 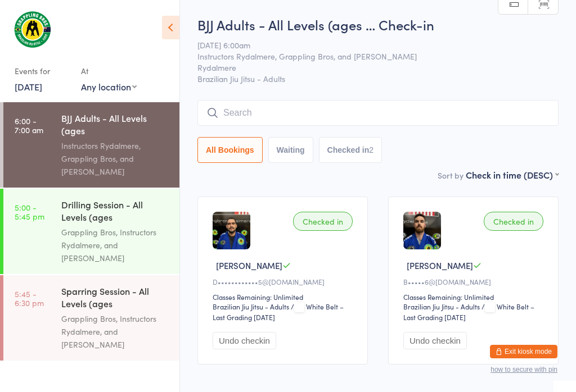 What do you see at coordinates (369, 67) in the screenshot?
I see `span: Rydalmere` at bounding box center [369, 67].